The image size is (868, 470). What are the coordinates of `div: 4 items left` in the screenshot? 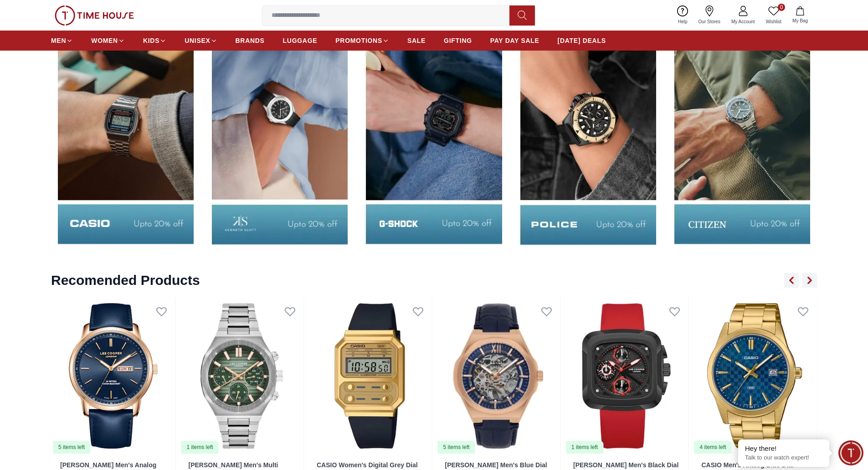 It's located at (713, 447).